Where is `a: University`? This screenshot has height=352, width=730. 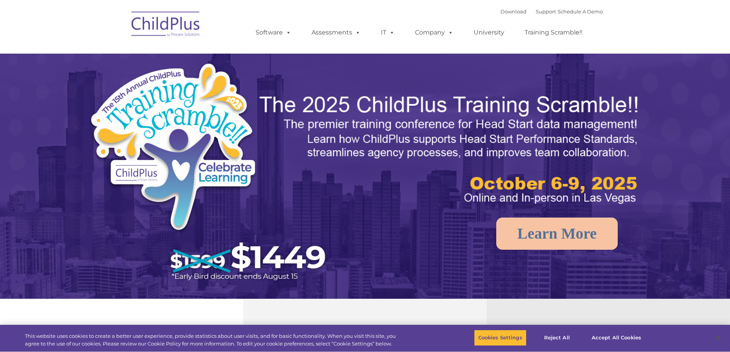 a: University is located at coordinates (489, 33).